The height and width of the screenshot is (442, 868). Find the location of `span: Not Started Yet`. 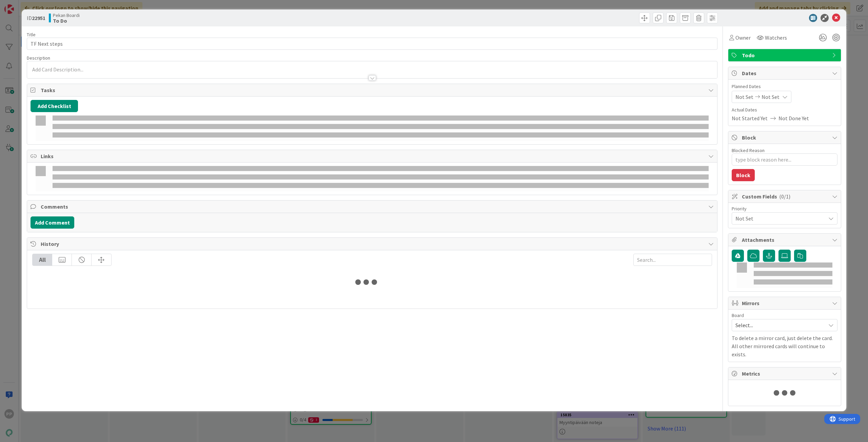

span: Not Started Yet is located at coordinates (750, 118).